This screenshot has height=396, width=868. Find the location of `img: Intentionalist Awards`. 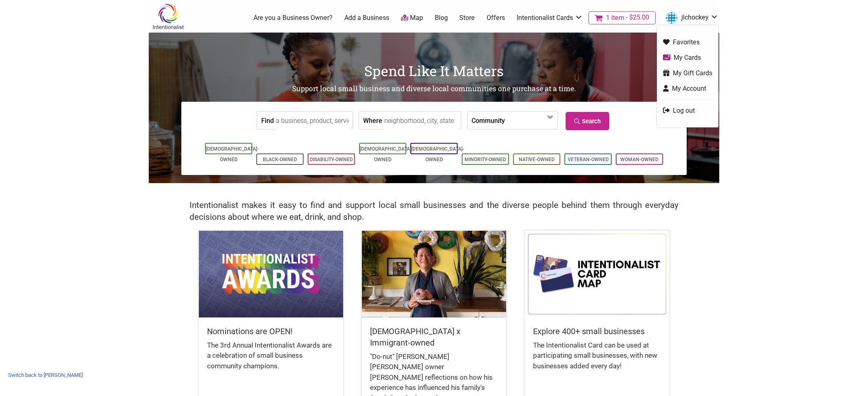

img: Intentionalist Awards is located at coordinates (271, 274).